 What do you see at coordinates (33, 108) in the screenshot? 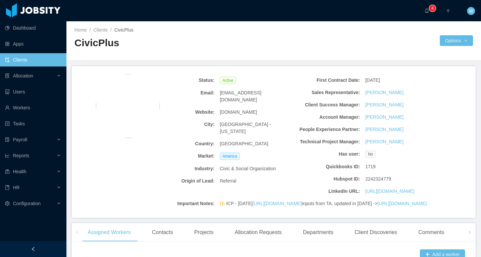
I see `a: icon: userWorkers` at bounding box center [33, 108].